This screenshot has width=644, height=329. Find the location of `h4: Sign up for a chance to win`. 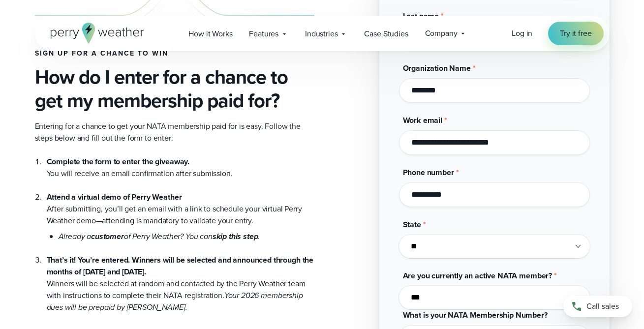

h4: Sign up for a chance to win is located at coordinates (175, 53).